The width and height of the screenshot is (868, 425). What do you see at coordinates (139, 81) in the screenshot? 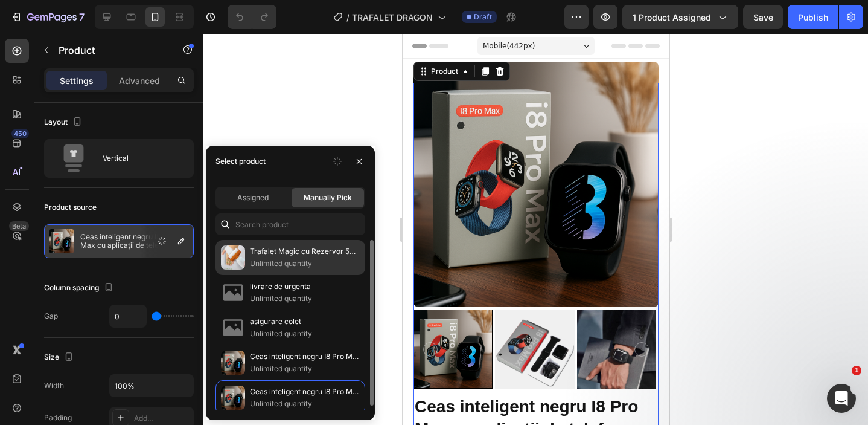
I see `p: Advanced` at bounding box center [139, 81].